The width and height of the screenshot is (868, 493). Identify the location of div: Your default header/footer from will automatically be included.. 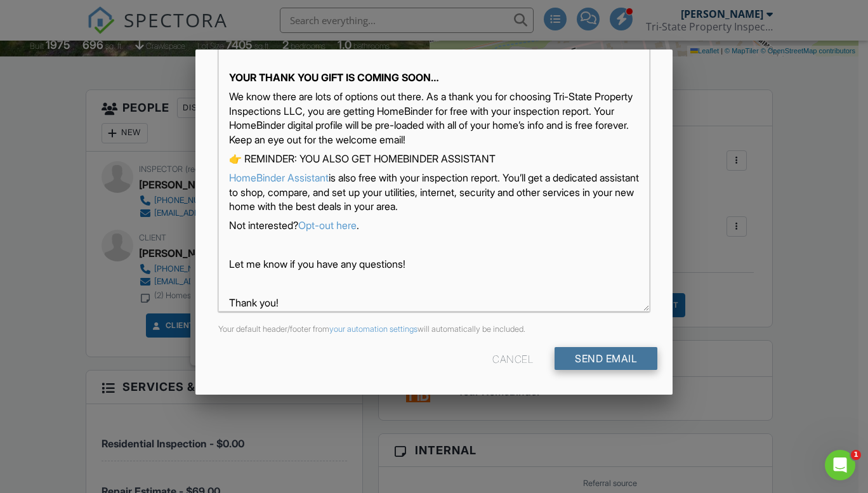
(434, 329).